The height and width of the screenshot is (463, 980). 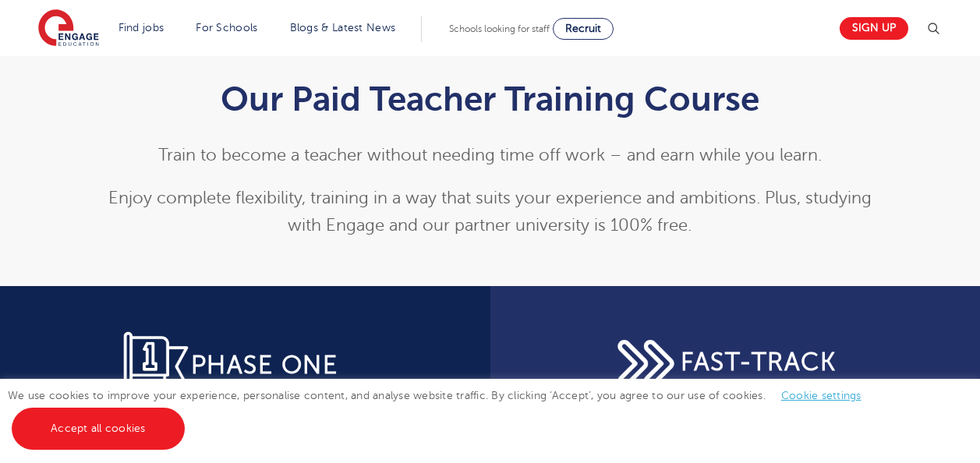 I want to click on span: Enjoy complete flexibility, training in a way that suits your experience and ambitions. Plus, stu..., so click(x=490, y=211).